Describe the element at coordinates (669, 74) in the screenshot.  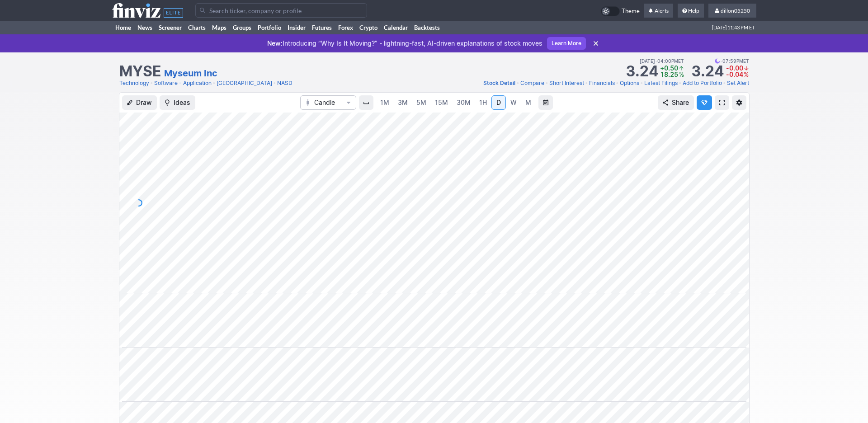
I see `span: 18.25` at that location.